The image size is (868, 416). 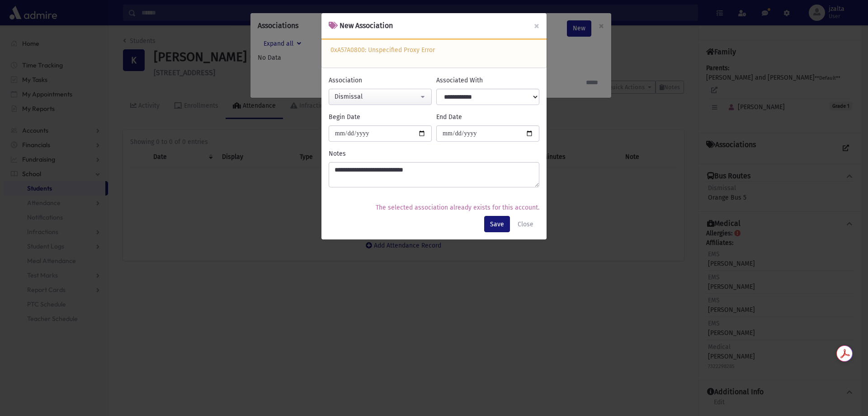 I want to click on button: Close, so click(x=526, y=224).